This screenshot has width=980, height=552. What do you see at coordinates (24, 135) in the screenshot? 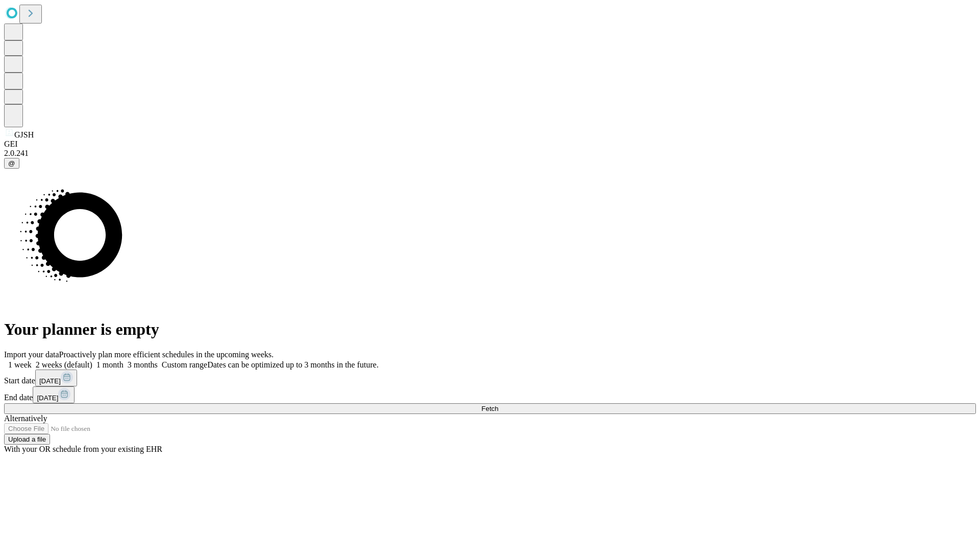
I see `span: GJSH` at bounding box center [24, 135].